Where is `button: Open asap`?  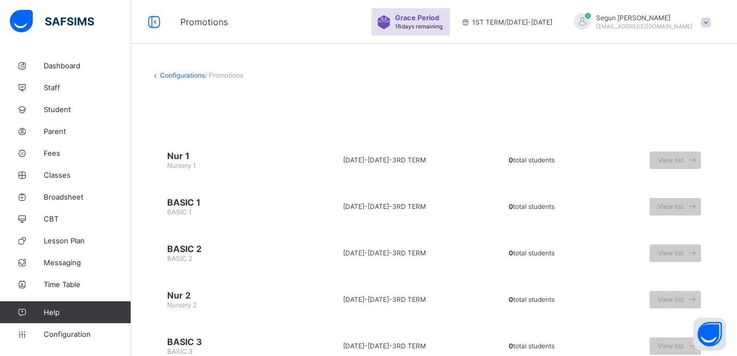
button: Open asap is located at coordinates (710, 334).